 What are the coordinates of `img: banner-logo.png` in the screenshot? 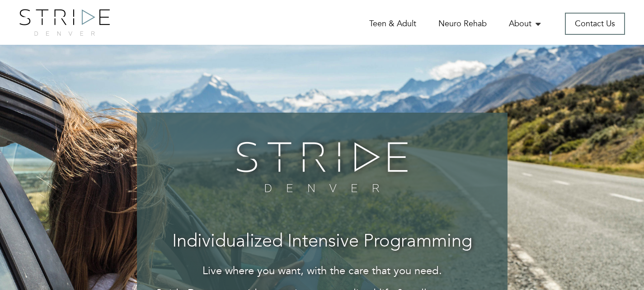 It's located at (322, 167).